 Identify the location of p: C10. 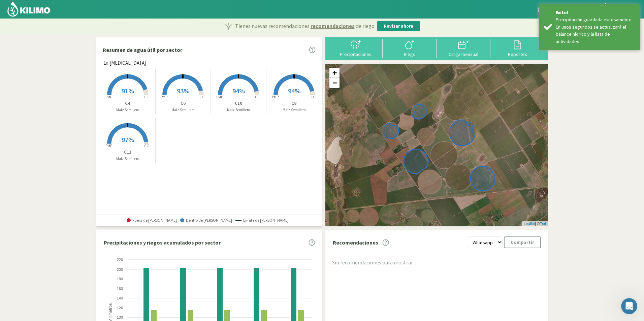
(238, 103).